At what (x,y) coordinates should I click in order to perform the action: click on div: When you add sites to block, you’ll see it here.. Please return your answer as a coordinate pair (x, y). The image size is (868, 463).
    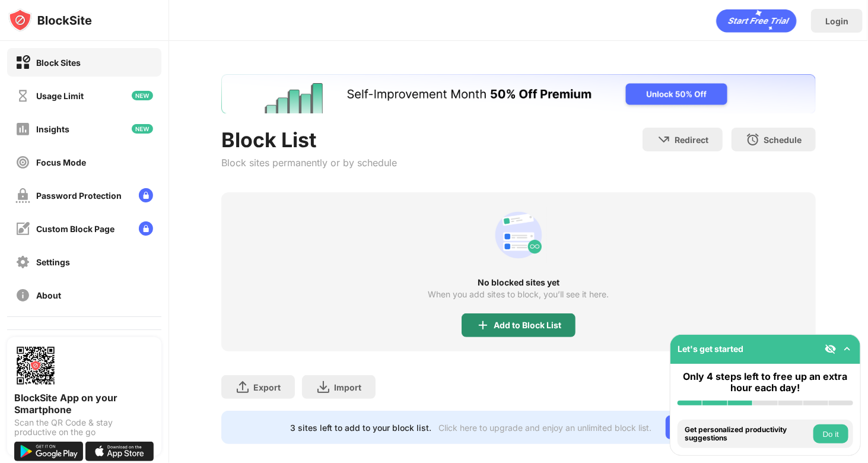
    Looking at the image, I should click on (519, 295).